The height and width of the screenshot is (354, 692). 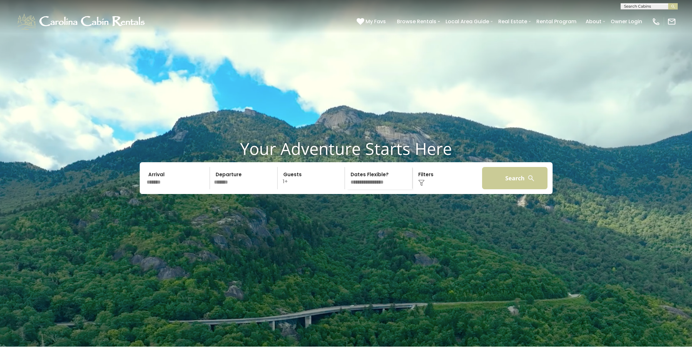 What do you see at coordinates (672, 22) in the screenshot?
I see `img: mail-regular-white.png` at bounding box center [672, 22].